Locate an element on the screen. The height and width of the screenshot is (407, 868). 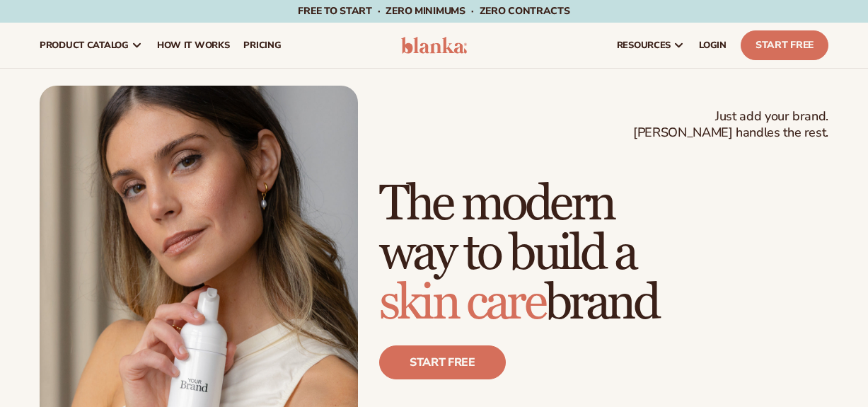
a: Start Free is located at coordinates (784, 45).